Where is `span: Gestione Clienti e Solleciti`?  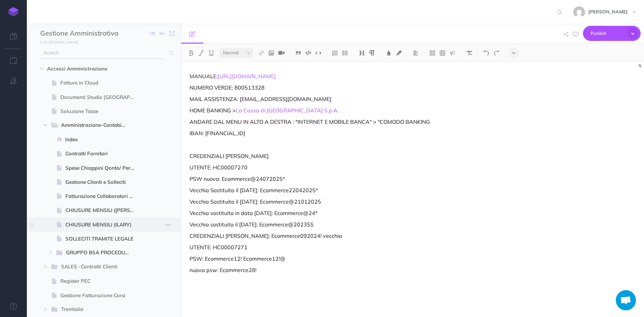 span: Gestione Clienti e Solleciti is located at coordinates (103, 182).